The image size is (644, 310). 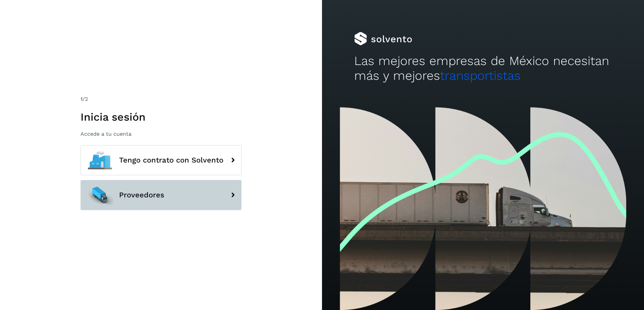 I want to click on div: /2, so click(x=161, y=99).